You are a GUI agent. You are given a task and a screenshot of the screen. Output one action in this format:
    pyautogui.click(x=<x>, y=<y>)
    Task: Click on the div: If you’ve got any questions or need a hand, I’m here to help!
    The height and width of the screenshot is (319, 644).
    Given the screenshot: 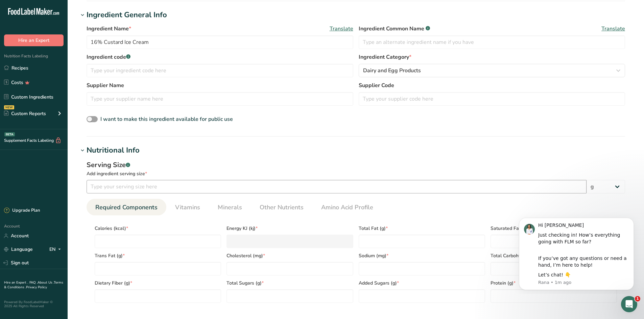 What is the action you would take?
    pyautogui.click(x=75, y=47)
    